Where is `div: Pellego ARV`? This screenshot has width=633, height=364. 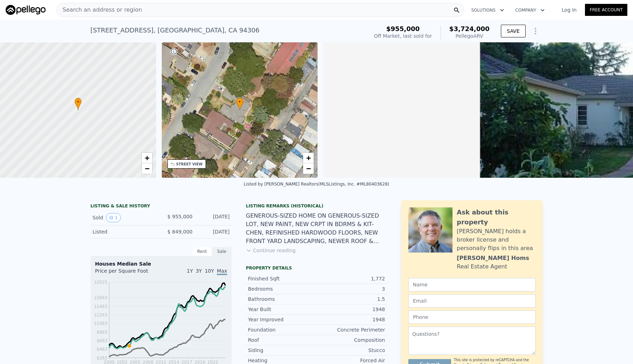 div: Pellego ARV is located at coordinates (470, 36).